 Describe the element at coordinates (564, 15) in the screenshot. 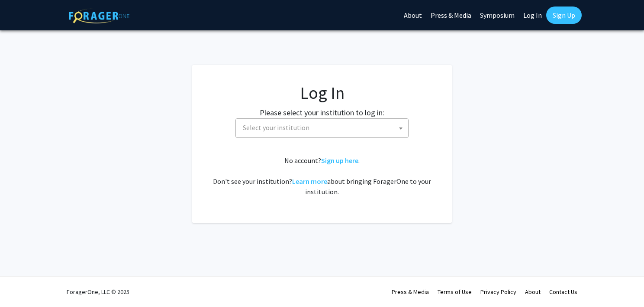

I see `a: Sign Up` at that location.